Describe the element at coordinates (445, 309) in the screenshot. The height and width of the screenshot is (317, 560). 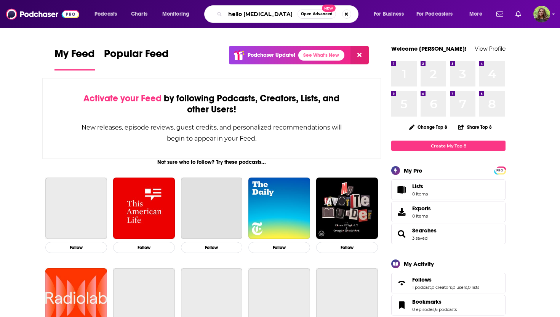
I see `a: 6 podcasts` at that location.